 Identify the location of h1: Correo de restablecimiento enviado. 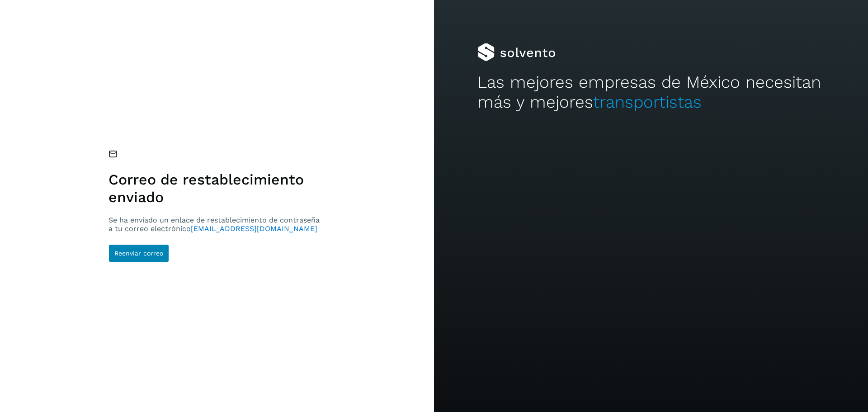
(216, 188).